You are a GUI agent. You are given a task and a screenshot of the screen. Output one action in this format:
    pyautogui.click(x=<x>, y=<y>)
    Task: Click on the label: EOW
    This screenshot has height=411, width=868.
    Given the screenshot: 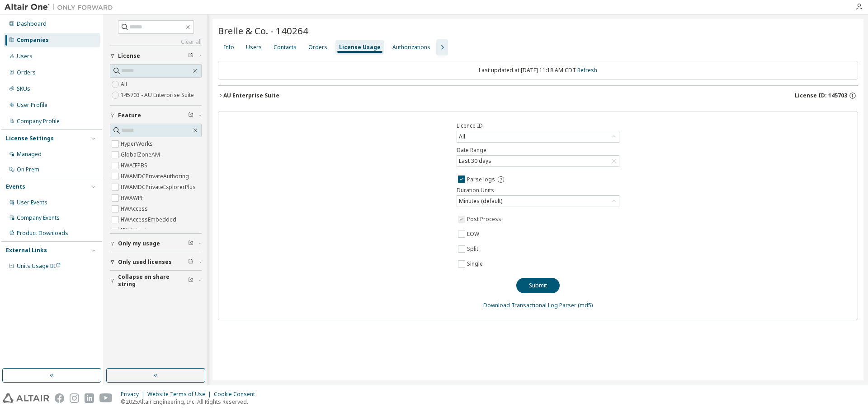 What is the action you would take?
    pyautogui.click(x=474, y=235)
    